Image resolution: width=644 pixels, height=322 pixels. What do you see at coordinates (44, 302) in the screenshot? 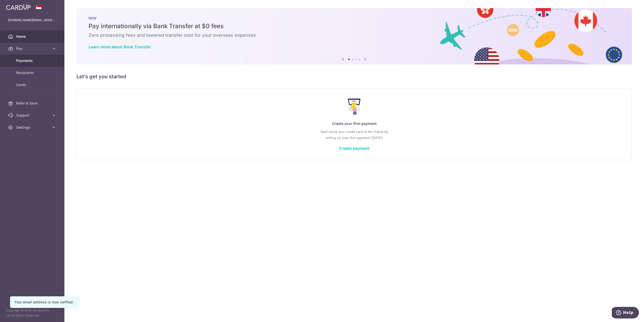
I see `div: Your email address is now verified.` at bounding box center [44, 302].